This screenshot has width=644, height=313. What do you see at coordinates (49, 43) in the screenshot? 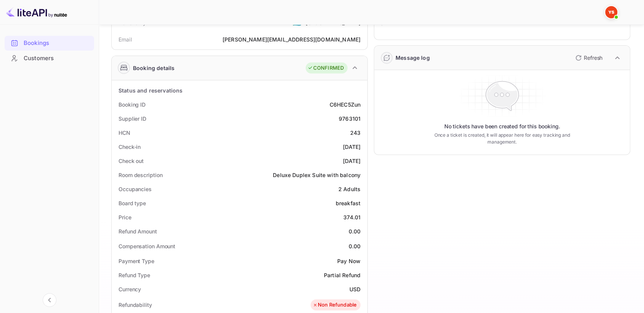
I see `a: Bookings` at bounding box center [49, 43].